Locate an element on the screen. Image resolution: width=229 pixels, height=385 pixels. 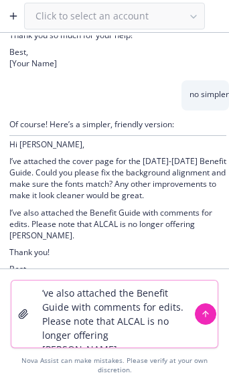
textarea: ’ve also attached the Benefit Guide with comments for edits. Please note that ALCAL is no longer ... is located at coordinates (114, 314).